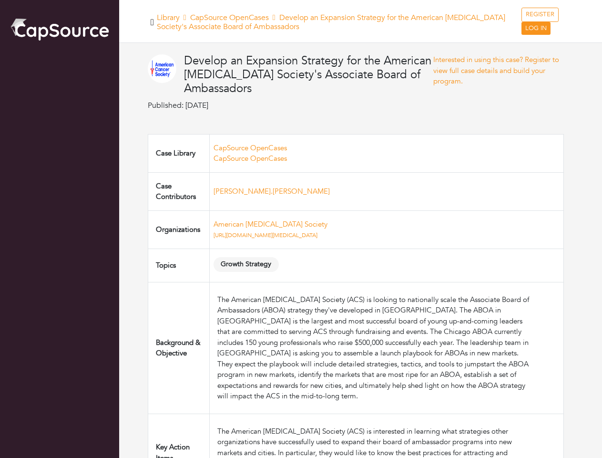 Image resolution: width=602 pixels, height=458 pixels. What do you see at coordinates (179, 153) in the screenshot?
I see `td: Case Library` at bounding box center [179, 153].